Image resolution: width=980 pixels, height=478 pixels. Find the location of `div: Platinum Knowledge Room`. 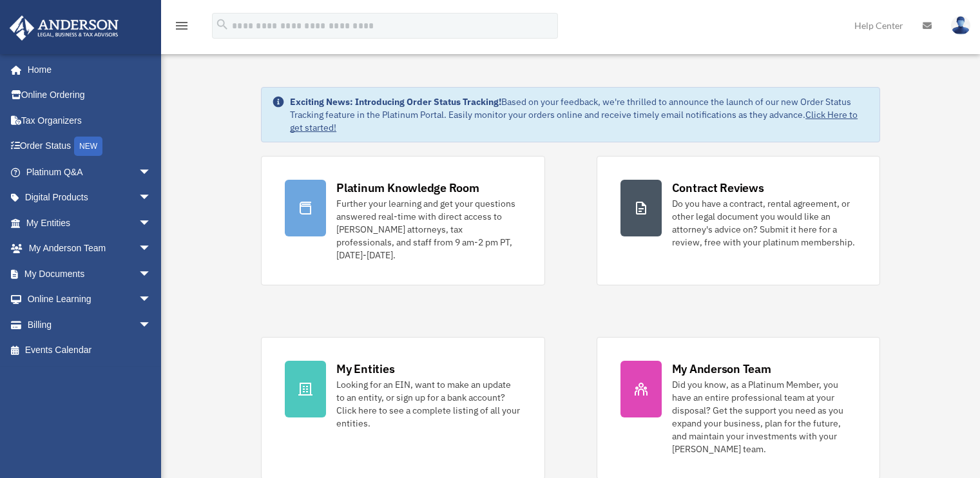

div: Platinum Knowledge Room is located at coordinates (408, 188).